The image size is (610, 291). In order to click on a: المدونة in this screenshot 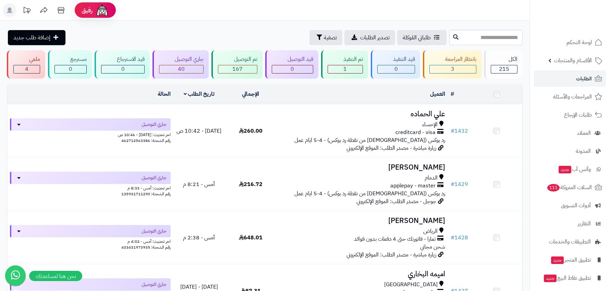, I will do `click(570, 151)`.